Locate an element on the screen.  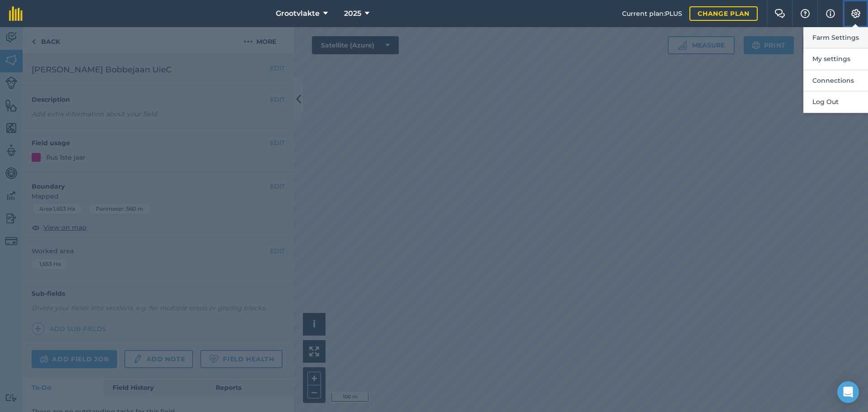
img: Two speech bubbles overlapping with the left bubble in the forefront is located at coordinates (780, 14).